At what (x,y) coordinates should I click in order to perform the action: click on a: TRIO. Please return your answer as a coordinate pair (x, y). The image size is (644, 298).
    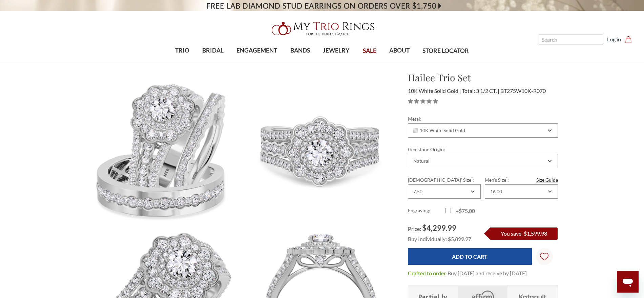
    Looking at the image, I should click on (182, 50).